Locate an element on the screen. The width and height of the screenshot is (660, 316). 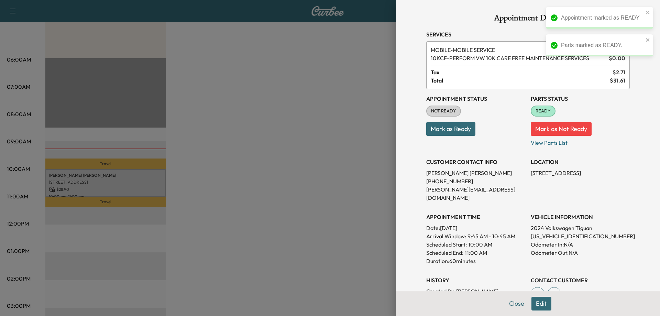
h3: Services is located at coordinates (528, 34).